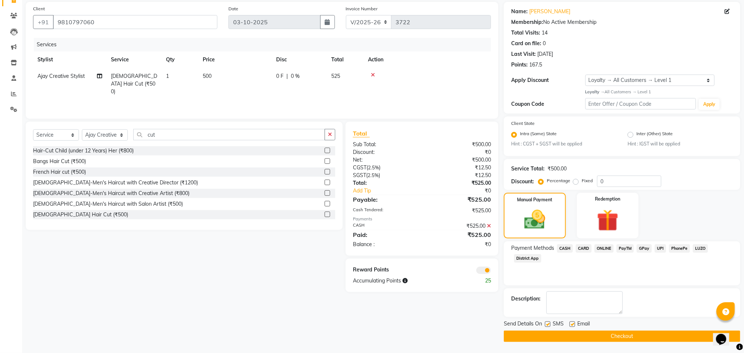 This screenshot has width=744, height=353. I want to click on span: 1, so click(167, 76).